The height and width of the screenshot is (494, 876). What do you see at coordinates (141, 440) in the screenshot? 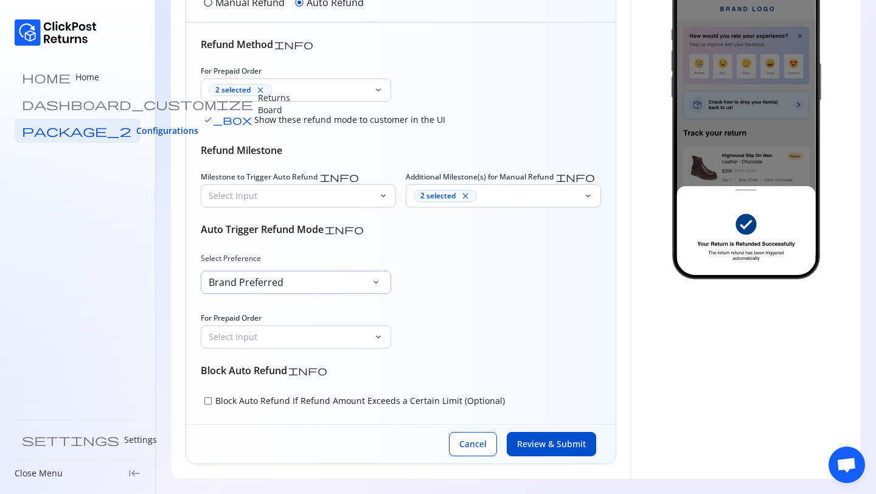
I see `p: Settings` at bounding box center [141, 440].